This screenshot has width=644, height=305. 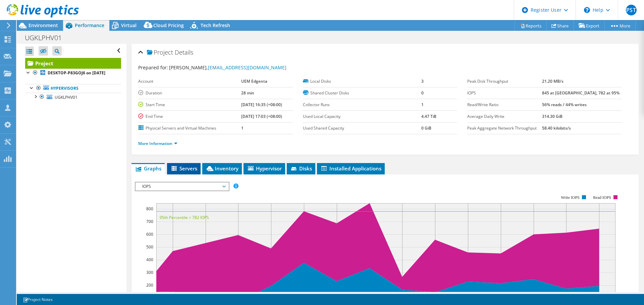 What do you see at coordinates (247, 93) in the screenshot?
I see `b: 28 min` at bounding box center [247, 93].